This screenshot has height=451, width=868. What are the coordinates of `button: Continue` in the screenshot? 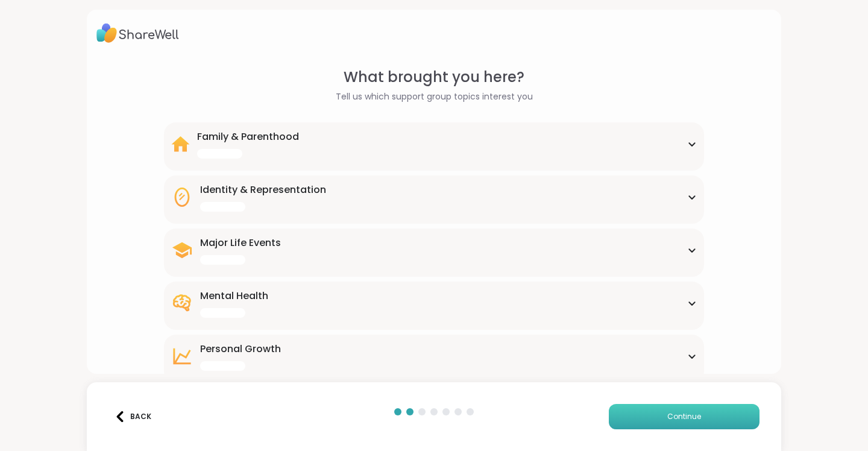 It's located at (685, 417).